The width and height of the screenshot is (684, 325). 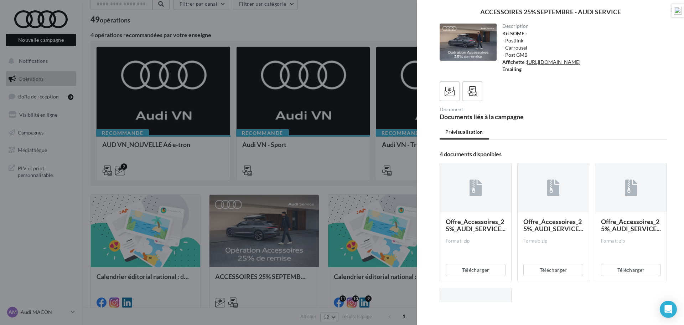 I want to click on strong: Emailing, so click(x=512, y=69).